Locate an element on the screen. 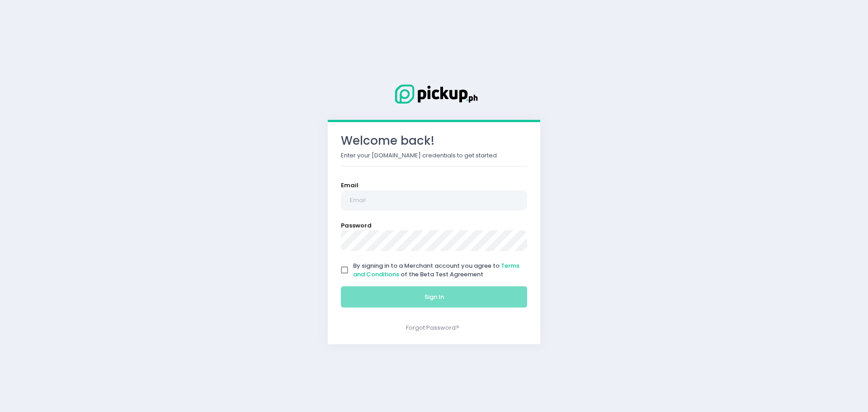 This screenshot has width=868, height=412. a: Terms and Conditions is located at coordinates (437, 270).